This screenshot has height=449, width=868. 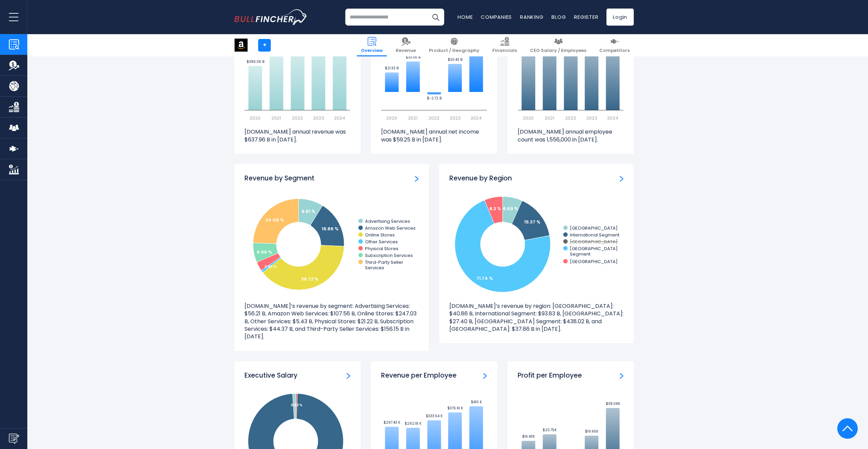 I want to click on text: $30.43 B, so click(x=455, y=59).